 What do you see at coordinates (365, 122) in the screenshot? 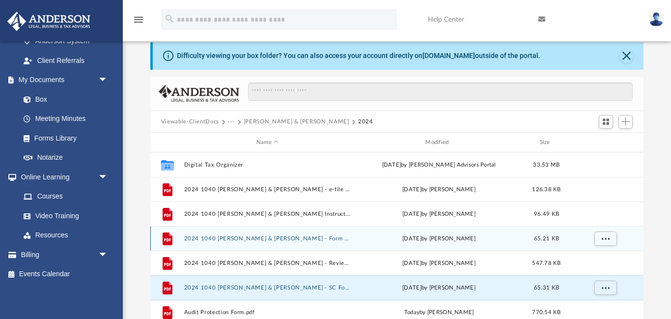
I see `button: 2024` at bounding box center [365, 122].